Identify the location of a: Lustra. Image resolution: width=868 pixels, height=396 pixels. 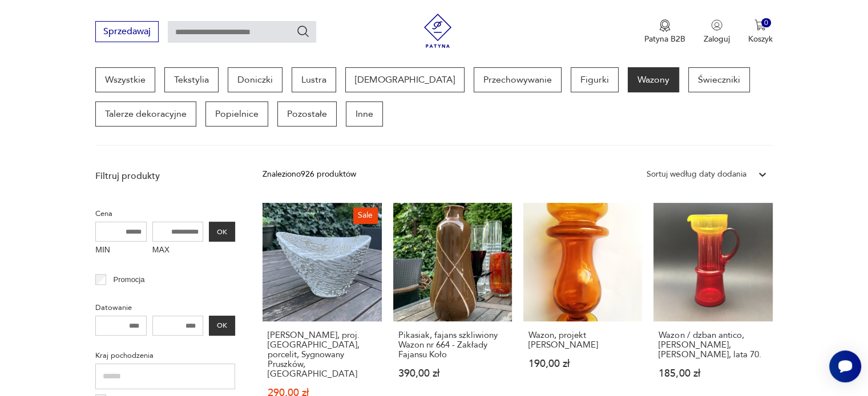
(313, 80).